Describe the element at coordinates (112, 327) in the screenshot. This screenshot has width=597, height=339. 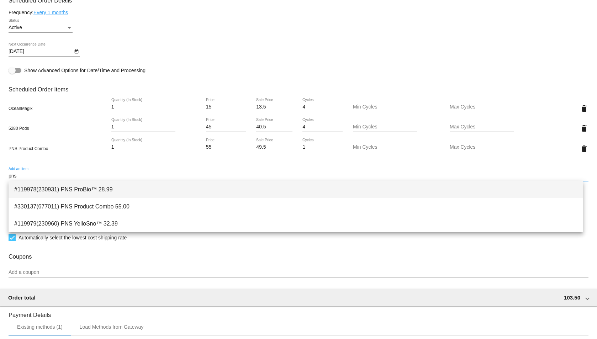
I see `div: Load Methods from Gateway` at that location.